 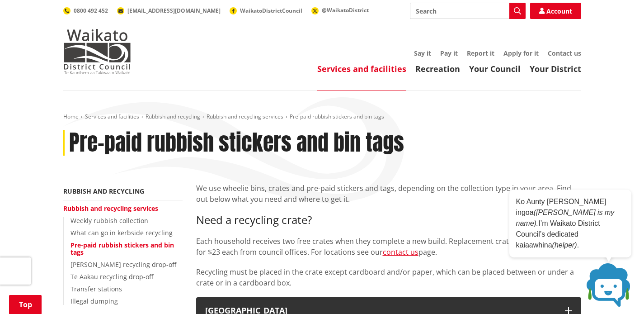 I want to click on a: Say it, so click(x=423, y=53).